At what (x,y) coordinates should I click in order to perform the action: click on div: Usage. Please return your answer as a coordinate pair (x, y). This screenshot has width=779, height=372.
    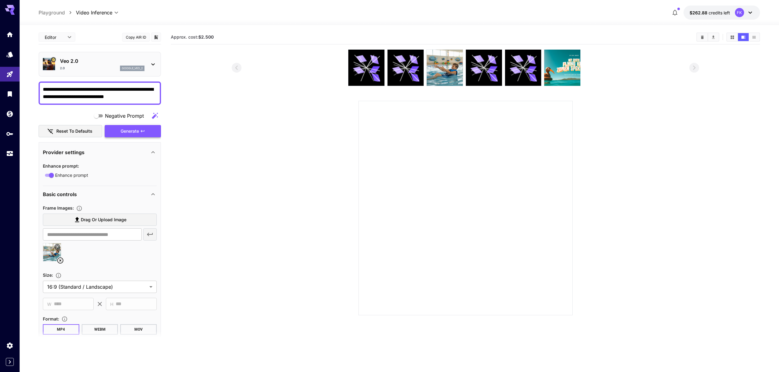
    Looking at the image, I should click on (10, 153).